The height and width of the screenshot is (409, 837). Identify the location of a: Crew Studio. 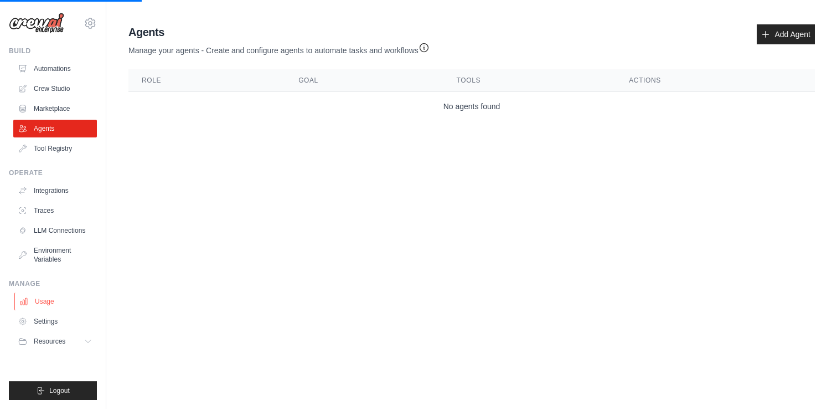
(55, 89).